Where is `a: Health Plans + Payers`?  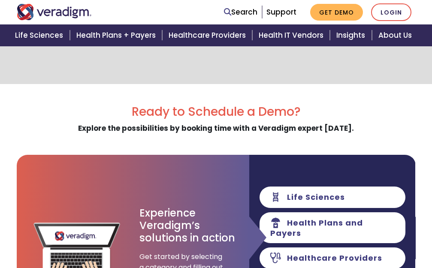
a: Health Plans + Payers is located at coordinates (117, 35).